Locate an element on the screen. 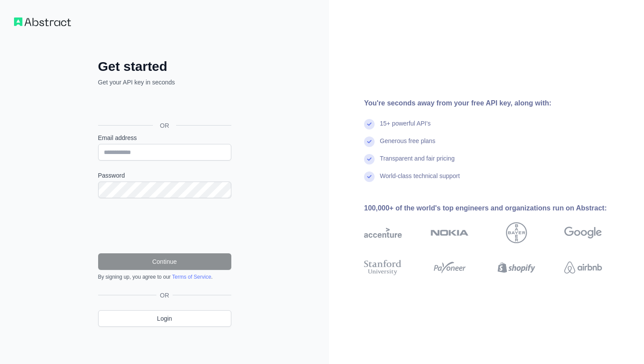 The height and width of the screenshot is (364, 644). a: Login is located at coordinates (165, 319).